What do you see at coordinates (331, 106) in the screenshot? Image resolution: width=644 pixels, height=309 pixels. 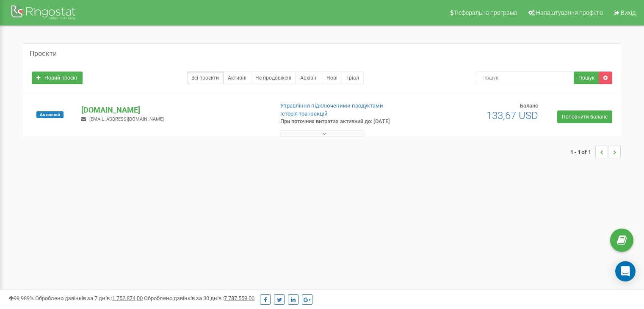 I see `a: Управління підключеними продуктами` at bounding box center [331, 106].